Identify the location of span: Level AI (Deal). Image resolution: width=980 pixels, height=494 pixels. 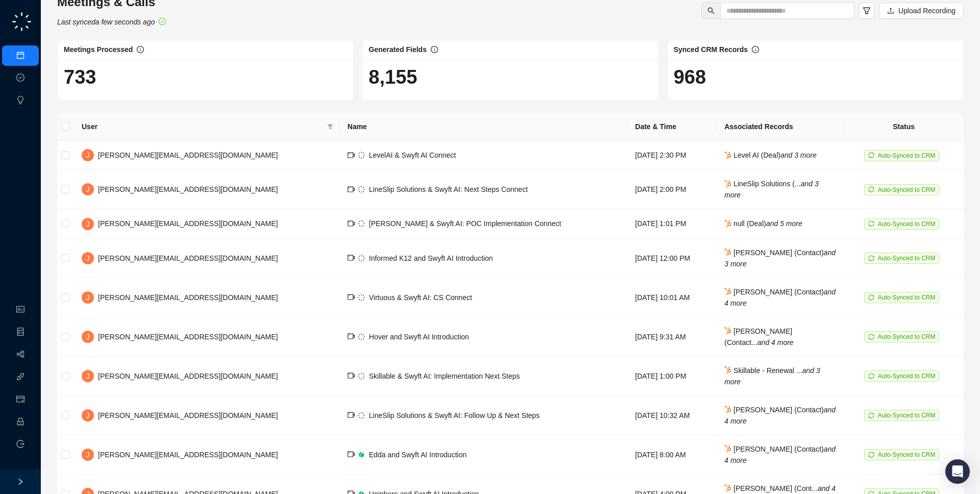
(770, 155).